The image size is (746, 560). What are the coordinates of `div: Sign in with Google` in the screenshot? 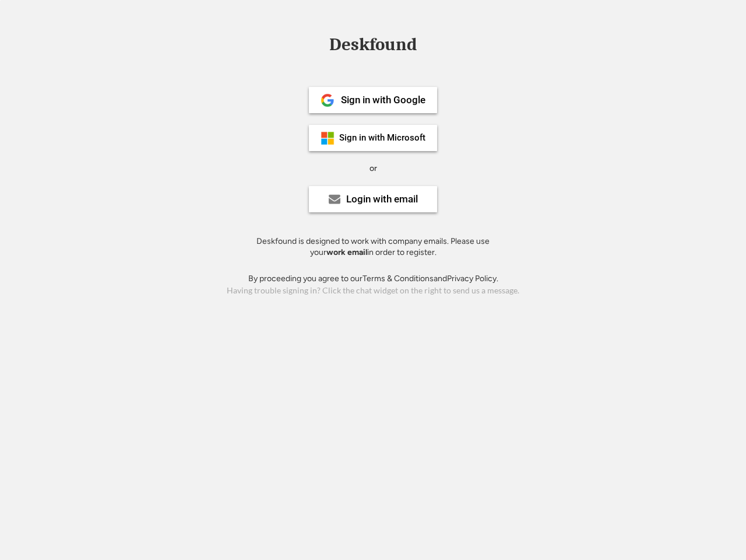 It's located at (383, 99).